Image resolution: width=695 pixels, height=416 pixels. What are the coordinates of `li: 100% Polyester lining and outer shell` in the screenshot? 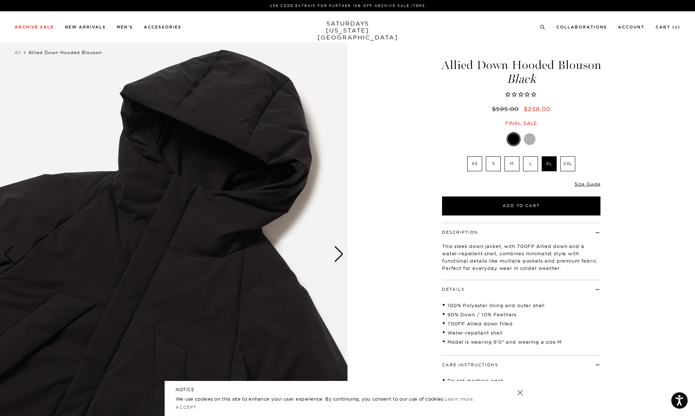 It's located at (521, 305).